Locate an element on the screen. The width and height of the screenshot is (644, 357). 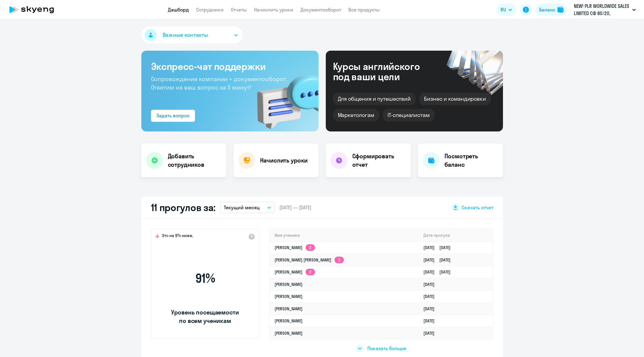
img: balance is located at coordinates (561, 9).